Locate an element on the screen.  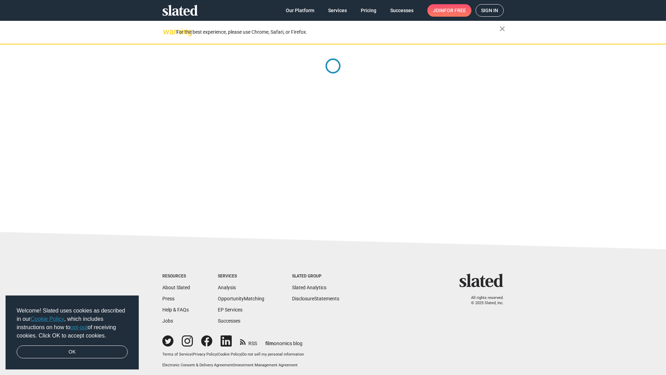
a: dismiss cookie message is located at coordinates (72, 352).